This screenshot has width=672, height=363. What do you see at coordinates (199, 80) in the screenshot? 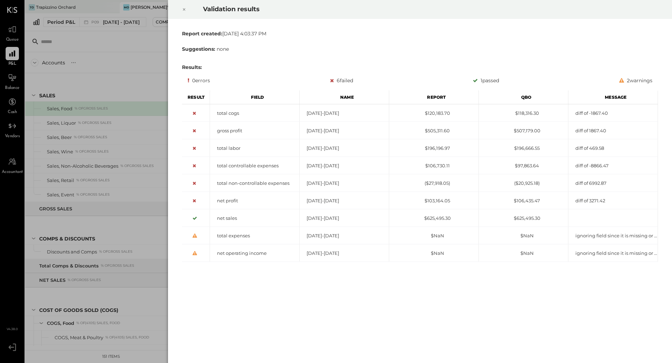
I see `div: 0 errors` at bounding box center [199, 80].